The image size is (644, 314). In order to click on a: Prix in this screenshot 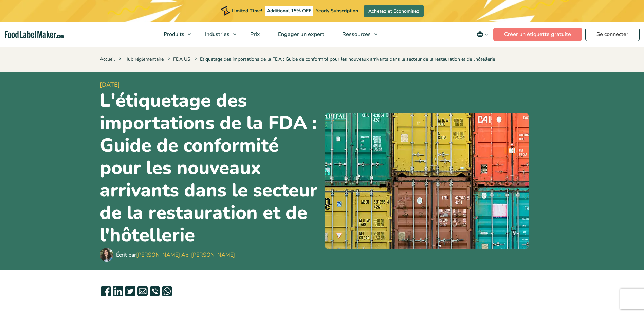, I will do `click(254, 34)`.